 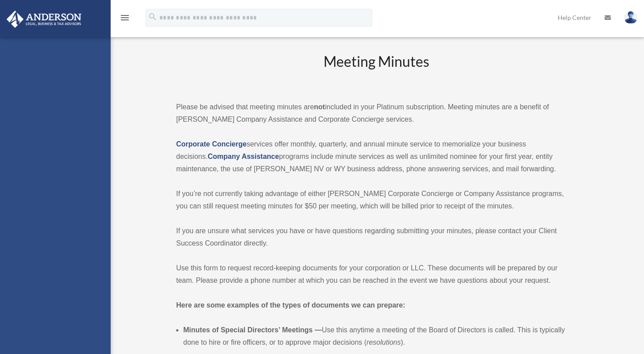 What do you see at coordinates (376, 113) in the screenshot?
I see `p: Please be advised that meeting minutes are included in your Platinum subscription. Meeting minute...` at bounding box center [376, 113].